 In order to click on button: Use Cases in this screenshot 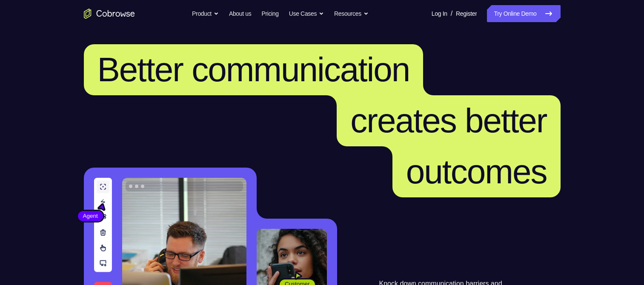, I will do `click(306, 13)`.